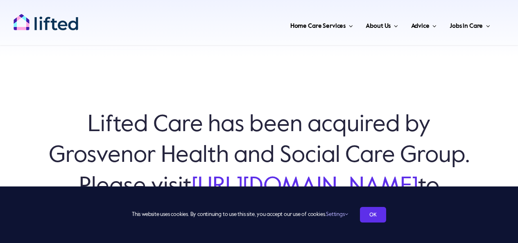 This screenshot has width=518, height=243. What do you see at coordinates (336, 214) in the screenshot?
I see `a: Settings` at bounding box center [336, 214].